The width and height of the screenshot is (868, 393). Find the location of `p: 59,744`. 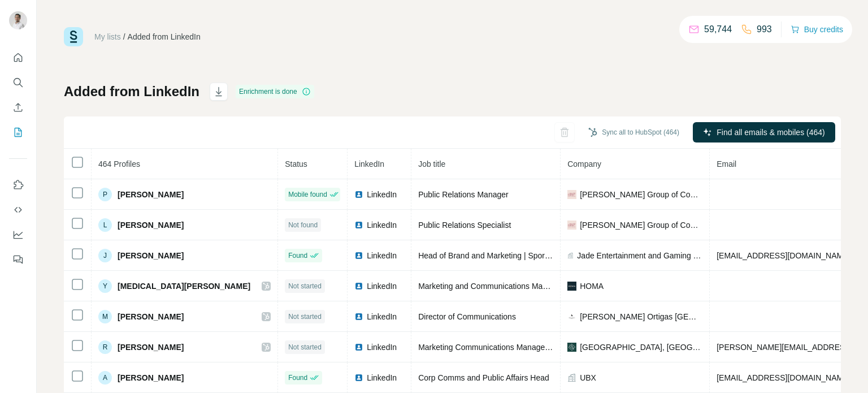

p: 59,744 is located at coordinates (718, 29).